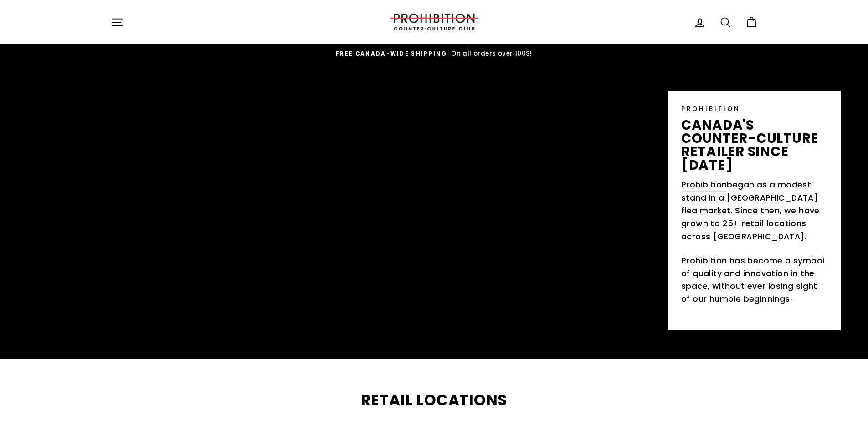 This screenshot has height=430, width=868. Describe the element at coordinates (434, 22) in the screenshot. I see `img: PROHIBITION COUNTER-CULTURE CLUB` at that location.